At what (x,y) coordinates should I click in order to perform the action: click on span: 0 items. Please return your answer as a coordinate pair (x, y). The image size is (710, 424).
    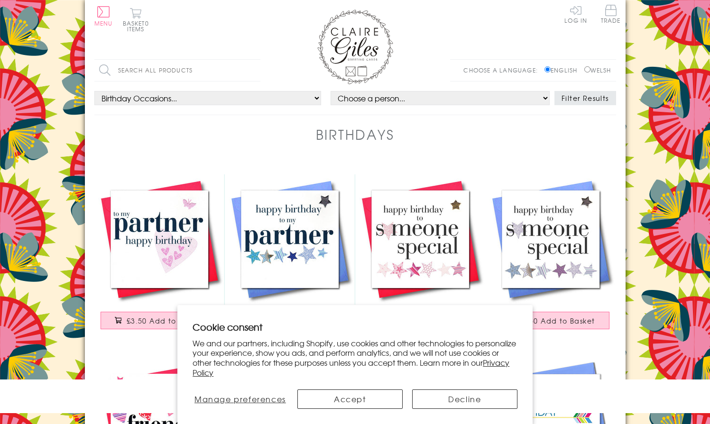
    Looking at the image, I should click on (138, 26).